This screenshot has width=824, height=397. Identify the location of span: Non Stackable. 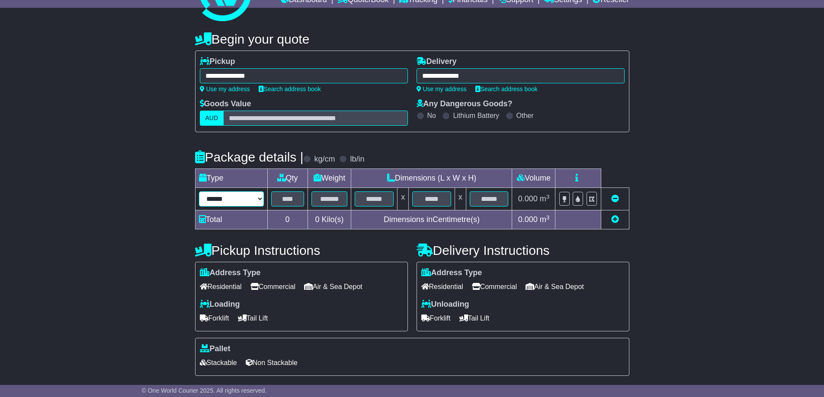
(272, 363).